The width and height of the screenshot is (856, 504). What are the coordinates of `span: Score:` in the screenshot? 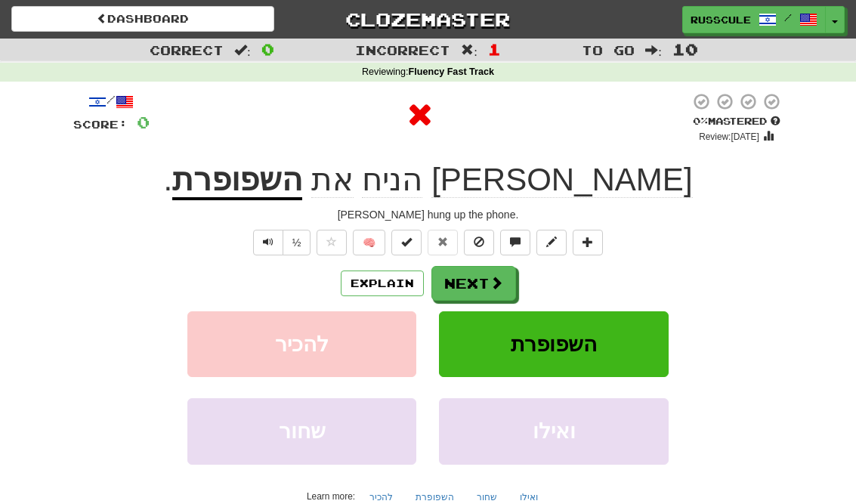 It's located at (101, 124).